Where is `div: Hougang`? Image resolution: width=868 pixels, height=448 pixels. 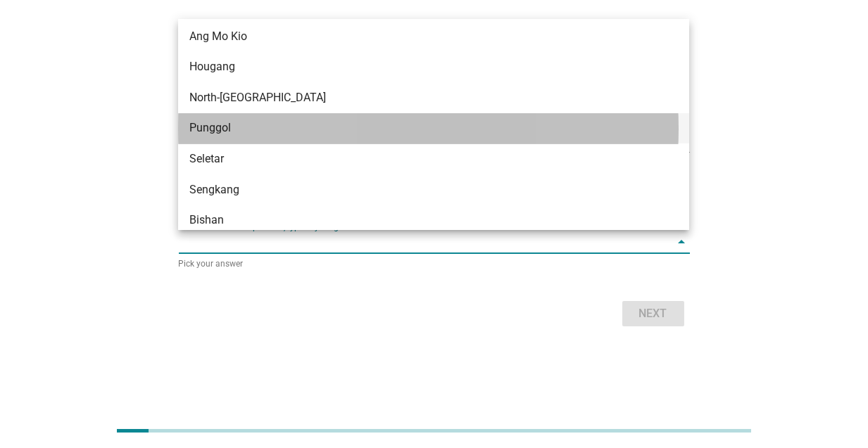
div: Hougang is located at coordinates (413, 66).